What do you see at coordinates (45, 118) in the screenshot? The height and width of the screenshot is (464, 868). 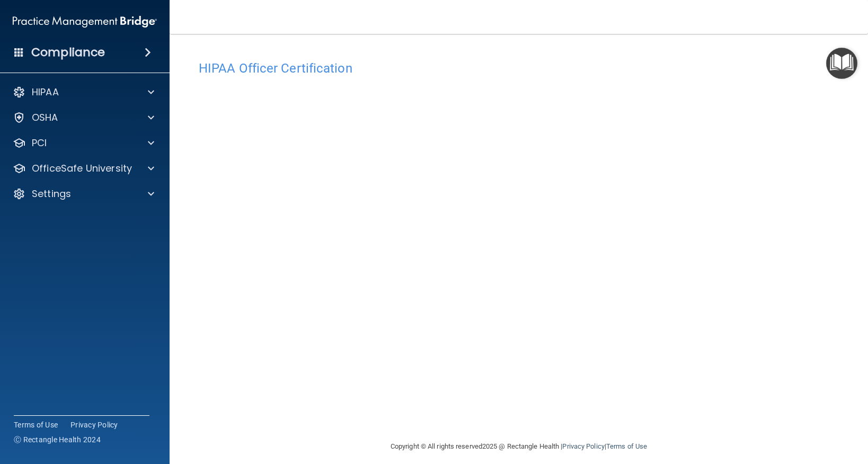 I see `p: OSHA` at bounding box center [45, 118].